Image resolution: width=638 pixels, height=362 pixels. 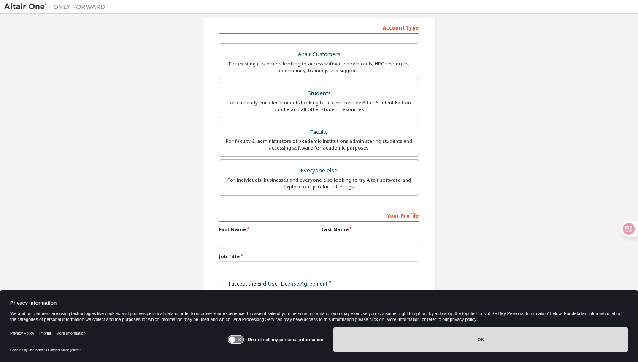 I want to click on div: For currently enrolled students looking to access the free Altair Student Edition bundle and all ..., so click(x=319, y=106).